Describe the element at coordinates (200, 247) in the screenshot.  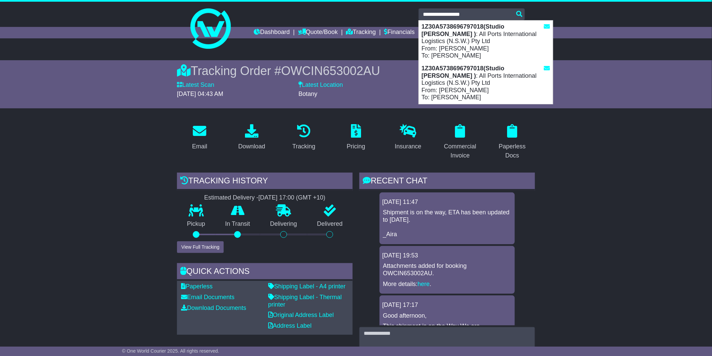
I see `button: View Full Tracking` at that location.